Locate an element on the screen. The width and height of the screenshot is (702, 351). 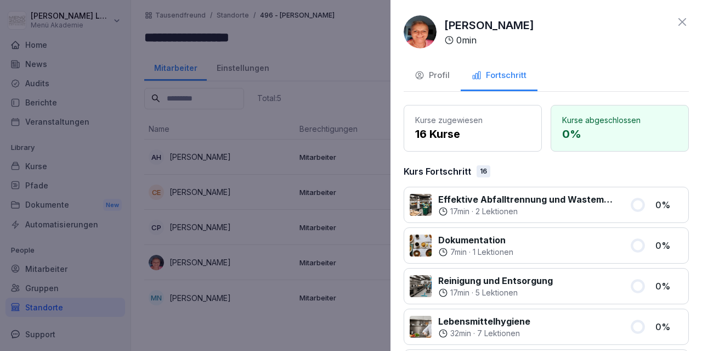
p: Kurse abgeschlossen is located at coordinates (620, 120).